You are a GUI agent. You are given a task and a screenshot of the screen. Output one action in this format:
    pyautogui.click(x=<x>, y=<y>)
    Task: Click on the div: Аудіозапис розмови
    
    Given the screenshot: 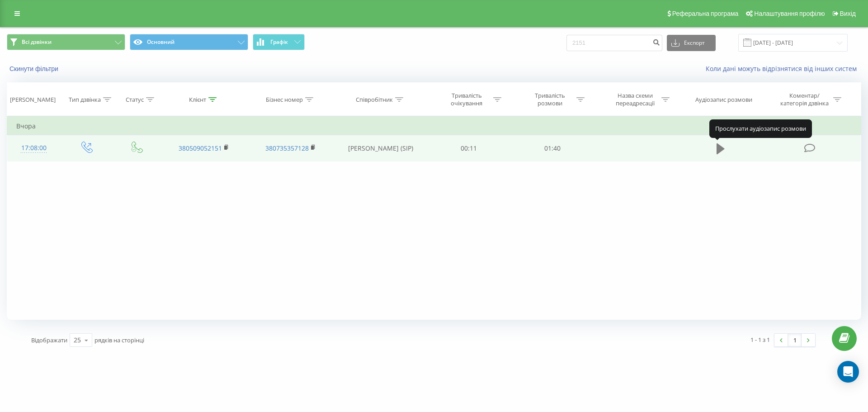 What is the action you would take?
    pyautogui.click(x=724, y=99)
    